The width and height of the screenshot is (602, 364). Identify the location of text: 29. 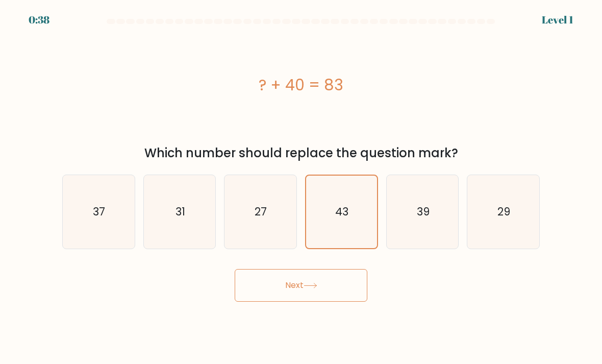
(504, 211).